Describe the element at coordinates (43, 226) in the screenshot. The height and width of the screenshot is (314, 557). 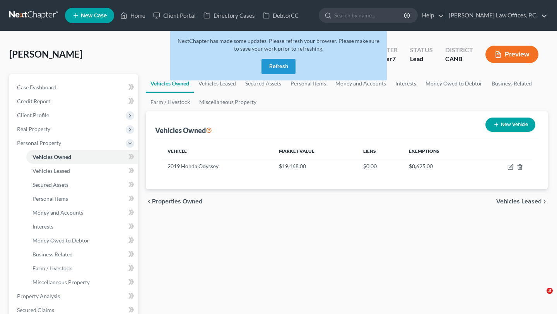
I see `span: Interests` at that location.